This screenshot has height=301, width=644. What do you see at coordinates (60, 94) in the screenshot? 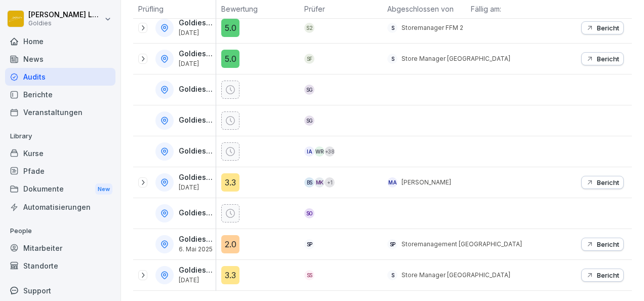
I see `div: Berichte` at bounding box center [60, 94].